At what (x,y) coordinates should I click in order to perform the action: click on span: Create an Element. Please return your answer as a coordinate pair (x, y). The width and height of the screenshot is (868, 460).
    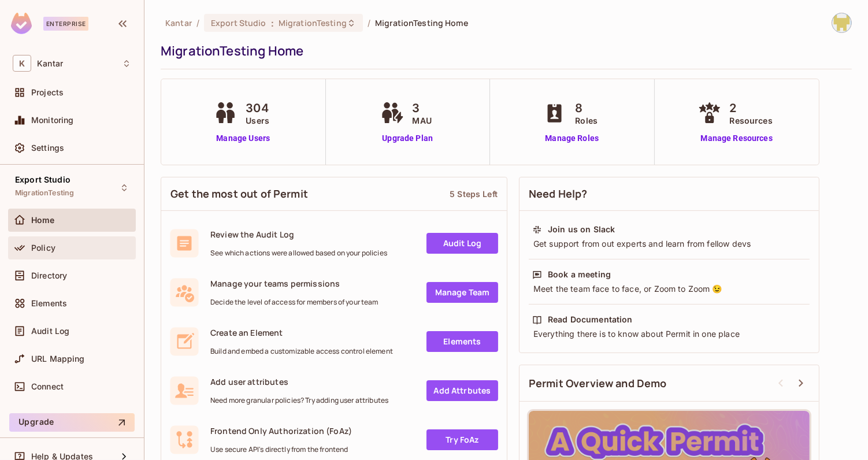
    Looking at the image, I should click on (302, 332).